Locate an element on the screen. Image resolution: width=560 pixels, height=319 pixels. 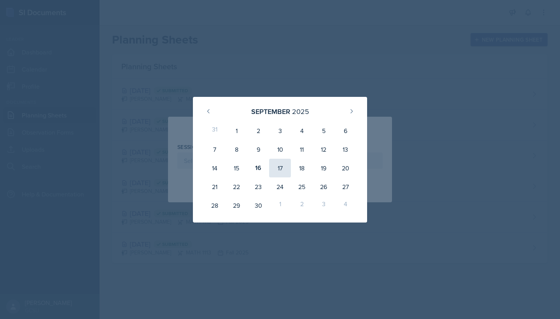
div: 14 is located at coordinates (215, 168).